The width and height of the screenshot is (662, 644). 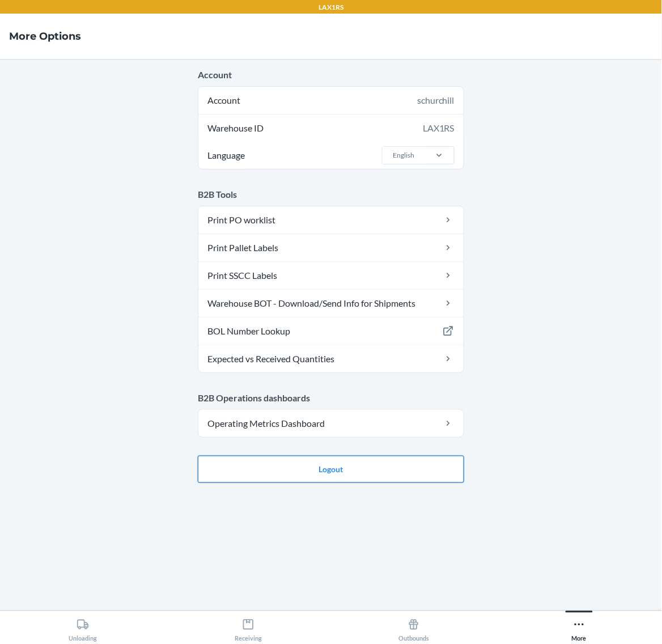 What do you see at coordinates (414, 629) in the screenshot?
I see `div: Outbounds` at bounding box center [414, 629].